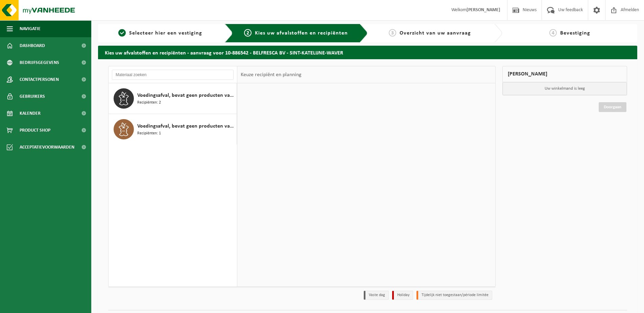 This screenshot has width=644, height=313. Describe the element at coordinates (39, 79) in the screenshot. I see `span: Contactpersonen` at that location.